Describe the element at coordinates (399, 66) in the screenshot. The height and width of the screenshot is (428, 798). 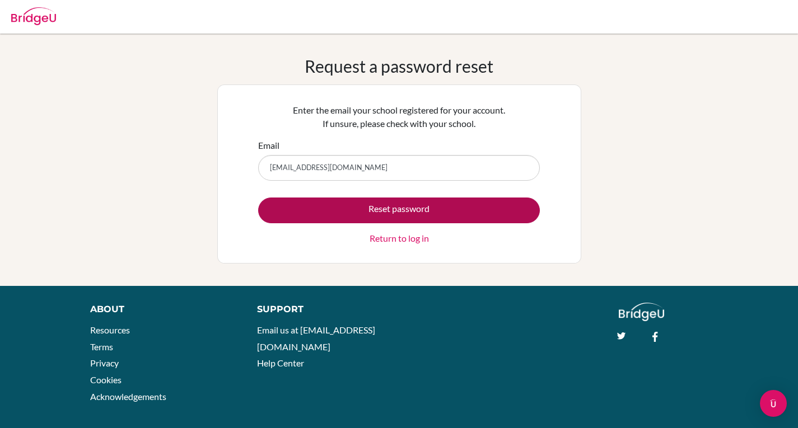
I see `h1: Request a password reset` at that location.